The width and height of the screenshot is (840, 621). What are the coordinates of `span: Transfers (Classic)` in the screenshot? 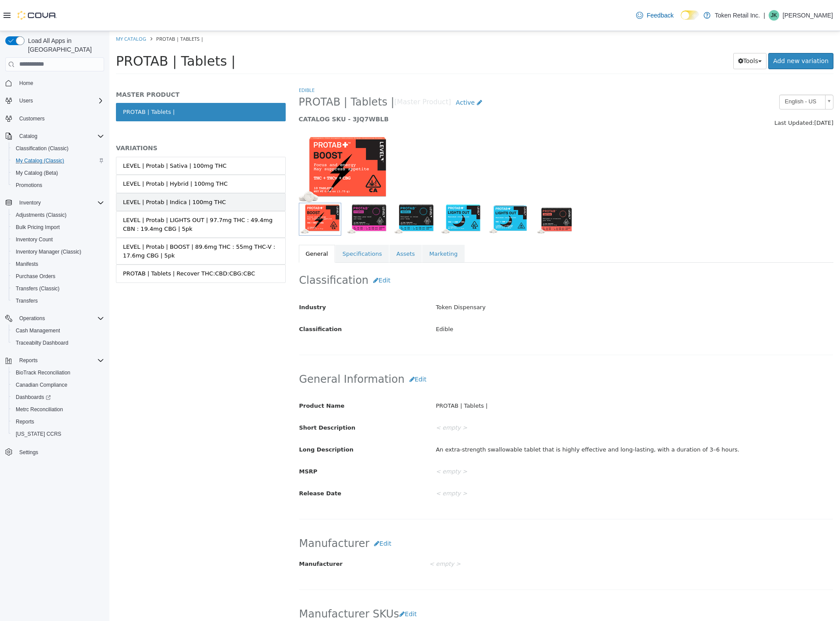 It's located at (58, 288).